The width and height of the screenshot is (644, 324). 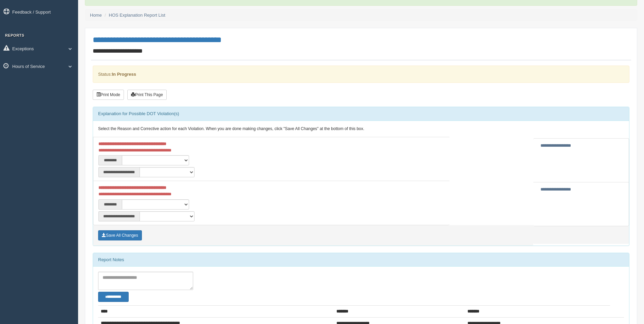 What do you see at coordinates (109, 95) in the screenshot?
I see `button: Print Mode` at bounding box center [109, 95].